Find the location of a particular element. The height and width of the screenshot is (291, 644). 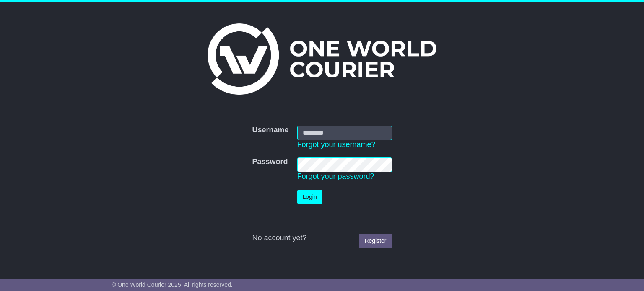

button: Login is located at coordinates (310, 197).